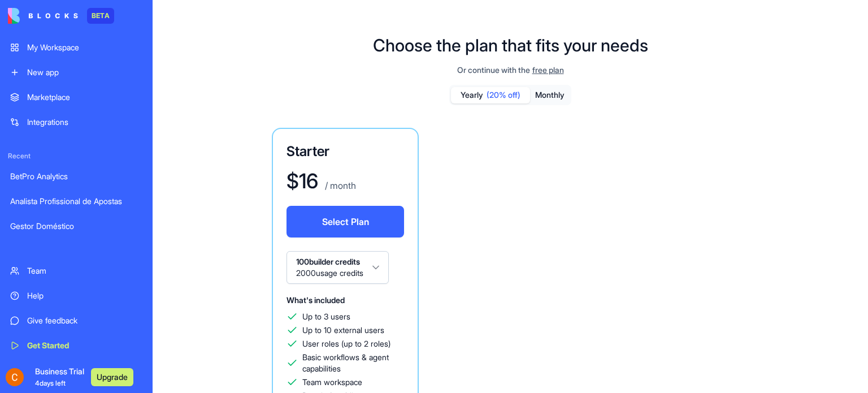 This screenshot has height=393, width=868. Describe the element at coordinates (85, 296) in the screenshot. I see `div: Help` at that location.